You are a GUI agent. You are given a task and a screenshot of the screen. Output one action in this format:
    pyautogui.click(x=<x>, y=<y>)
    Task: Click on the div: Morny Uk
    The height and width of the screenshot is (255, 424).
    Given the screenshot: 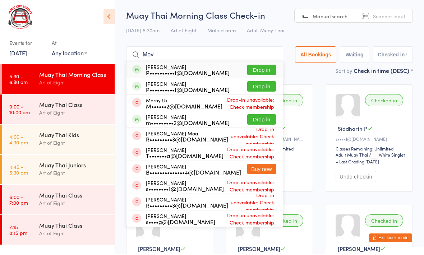 What is the action you would take?
    pyautogui.click(x=184, y=104)
    